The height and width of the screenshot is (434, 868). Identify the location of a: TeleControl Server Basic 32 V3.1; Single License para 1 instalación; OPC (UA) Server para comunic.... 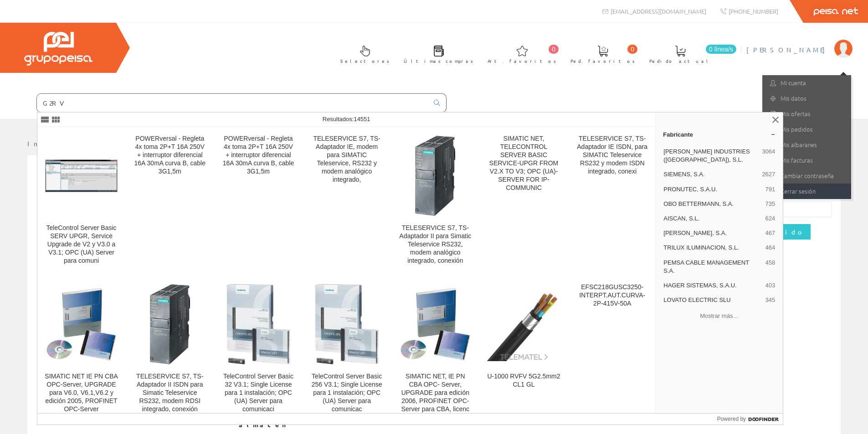
(258, 349).